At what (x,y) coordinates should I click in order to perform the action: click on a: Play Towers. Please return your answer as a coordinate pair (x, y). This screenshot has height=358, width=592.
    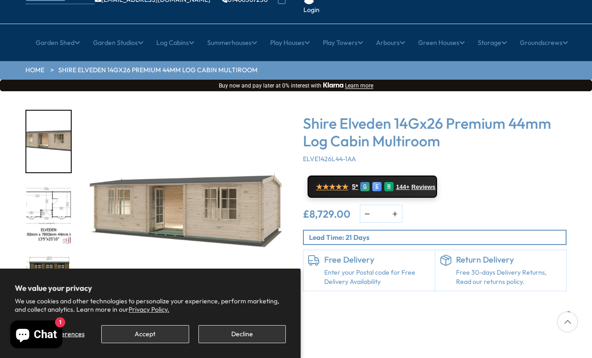
    Looking at the image, I should click on (343, 43).